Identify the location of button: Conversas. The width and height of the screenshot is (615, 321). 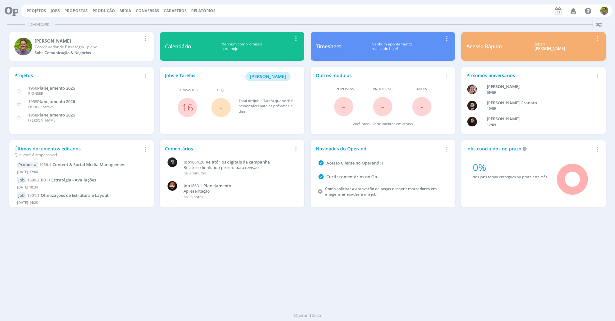
(147, 11).